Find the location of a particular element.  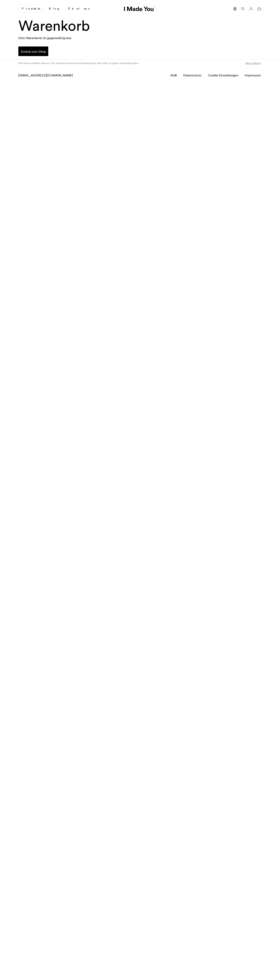

a: Cookie Einstellungen is located at coordinates (223, 75).